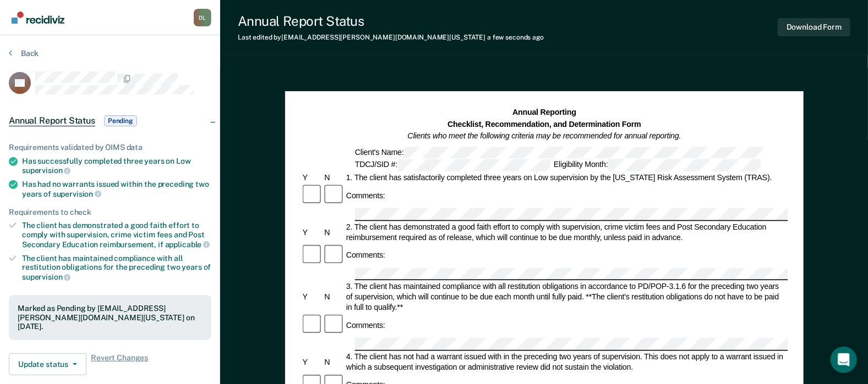  I want to click on div: TDCJ/SID #:, so click(452, 166).